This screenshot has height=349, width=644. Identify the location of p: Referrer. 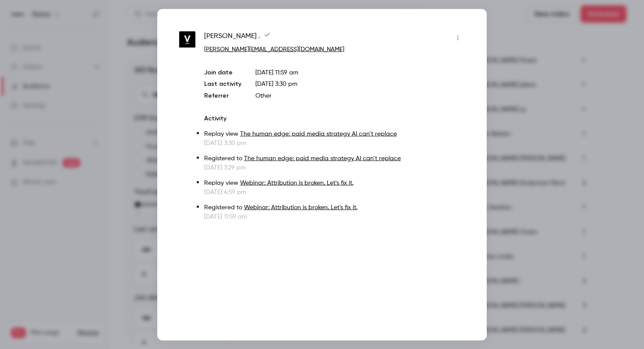
(223, 96).